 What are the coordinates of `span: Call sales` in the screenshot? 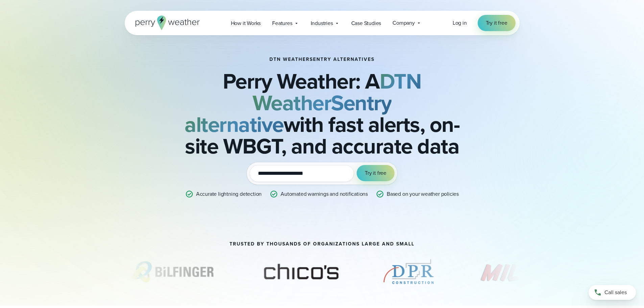 It's located at (616, 292).